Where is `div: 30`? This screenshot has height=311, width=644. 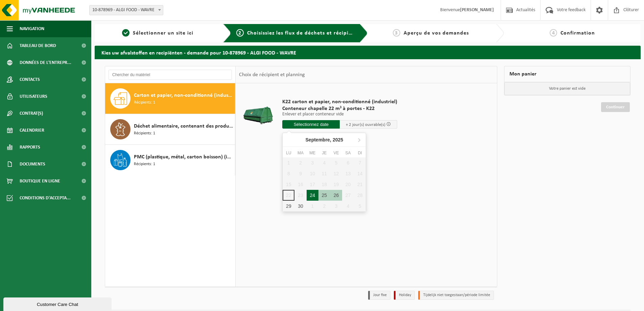 div: 30 is located at coordinates (300, 206).